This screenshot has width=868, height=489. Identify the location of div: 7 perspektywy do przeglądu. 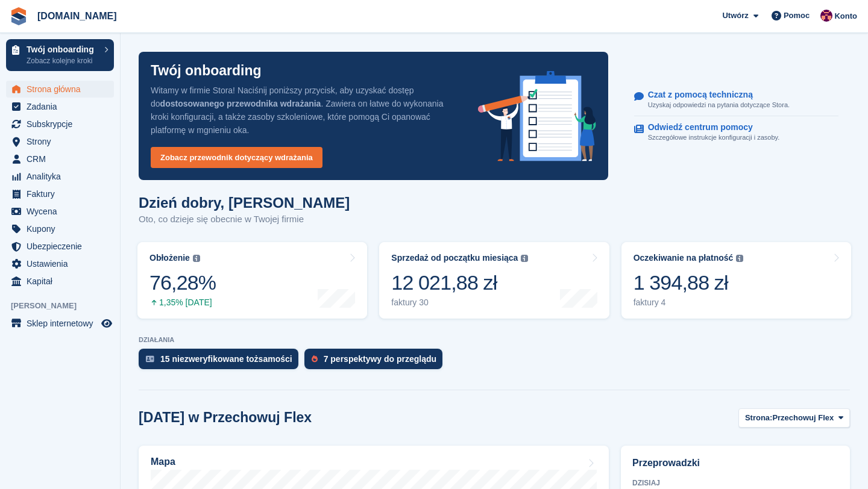
(380, 359).